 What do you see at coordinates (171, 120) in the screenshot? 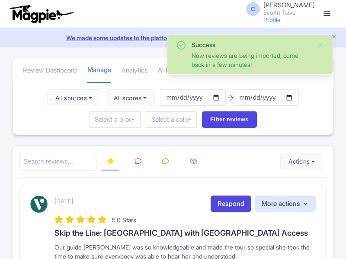
I see `input: Select a collection` at bounding box center [171, 120].